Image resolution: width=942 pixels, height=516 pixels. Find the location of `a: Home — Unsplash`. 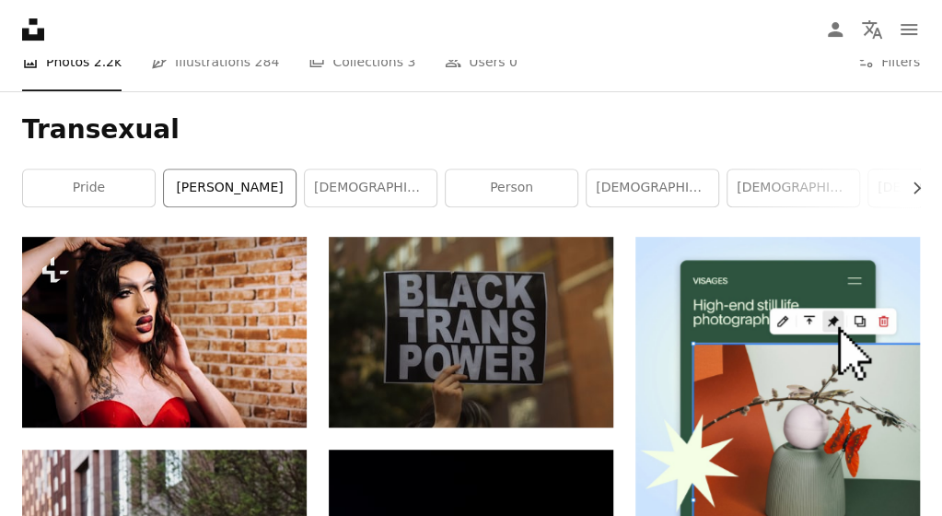

a: Home — Unsplash is located at coordinates (33, 29).